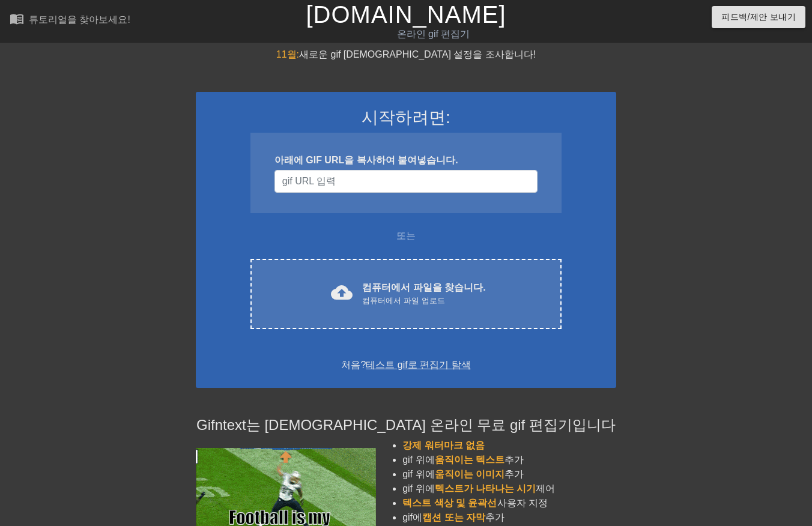 The height and width of the screenshot is (526, 812). Describe the element at coordinates (288, 54) in the screenshot. I see `span: 11월:` at that location.